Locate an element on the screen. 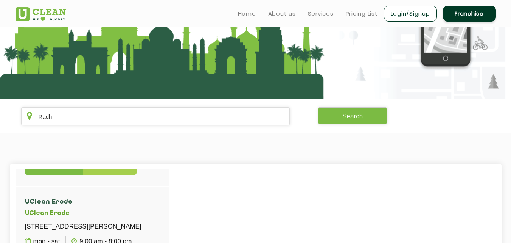 This screenshot has height=243, width=511. img: UClean Laundry and Dry Cleaning is located at coordinates (41, 14).